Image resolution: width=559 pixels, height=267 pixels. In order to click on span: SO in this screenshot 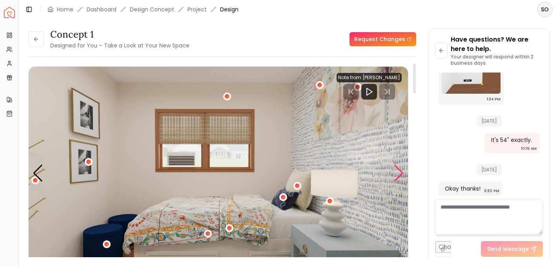, I will do `click(545, 9)`.